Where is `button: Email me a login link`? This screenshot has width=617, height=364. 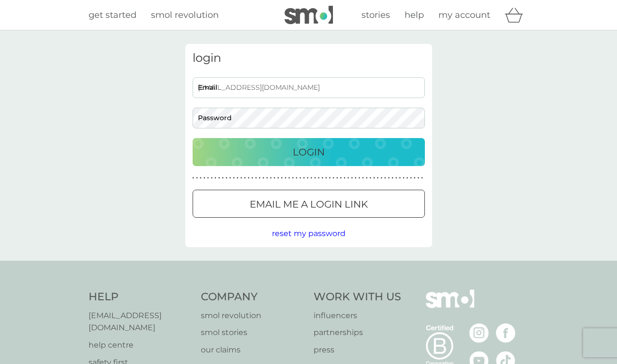 button: Email me a login link is located at coordinates (309, 204).